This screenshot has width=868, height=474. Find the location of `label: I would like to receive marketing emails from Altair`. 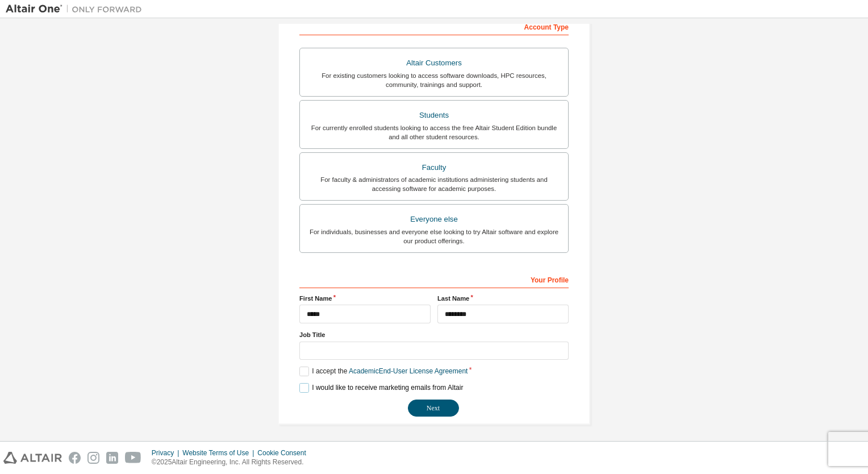

label: I would like to receive marketing emails from Altair is located at coordinates (381, 387).